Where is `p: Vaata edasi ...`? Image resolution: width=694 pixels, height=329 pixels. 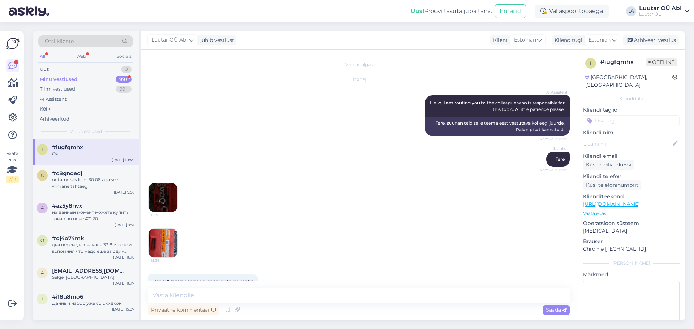
p: Vaata edasi ... is located at coordinates (631, 214).